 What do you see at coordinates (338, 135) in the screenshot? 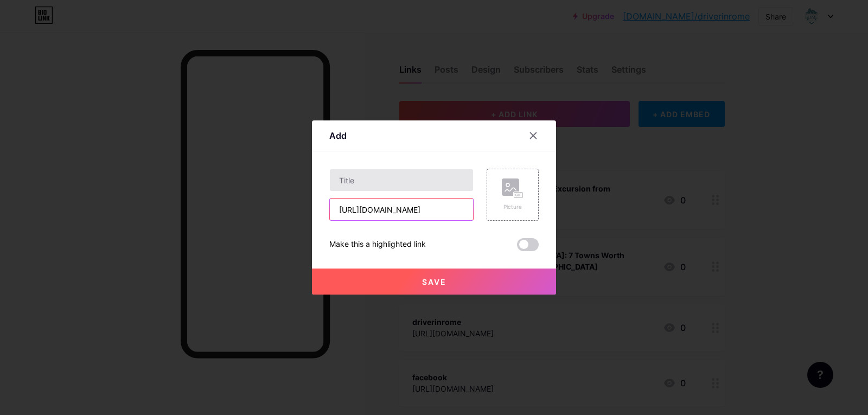
I see `div: Add` at bounding box center [338, 135].